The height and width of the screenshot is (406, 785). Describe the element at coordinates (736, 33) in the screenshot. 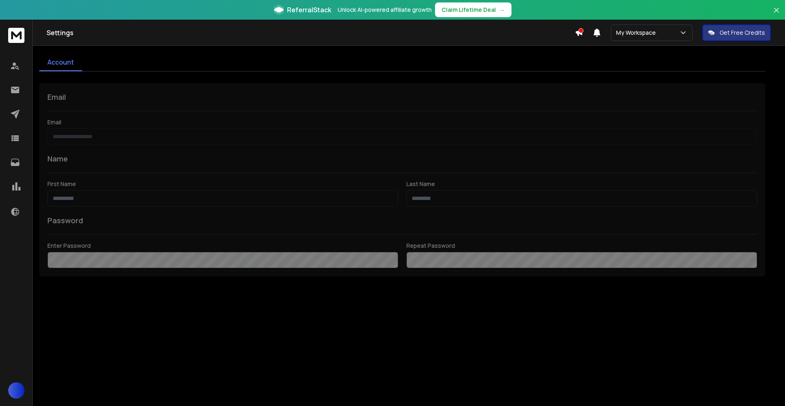

I see `button: Get Free Credits` at that location.